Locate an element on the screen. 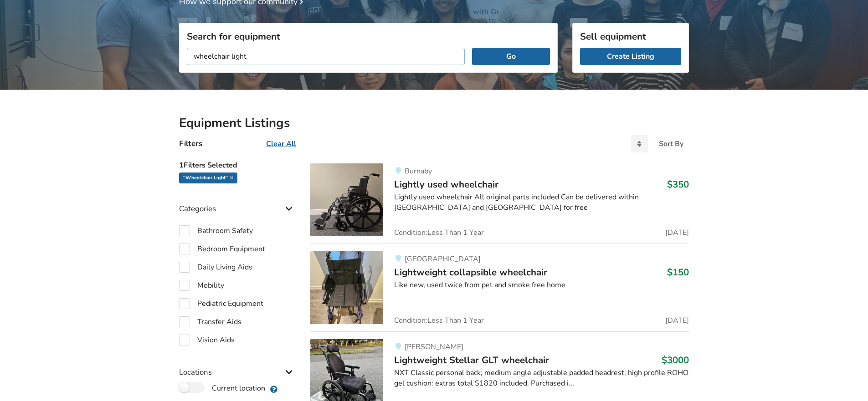  div: Locations is located at coordinates (237, 365).